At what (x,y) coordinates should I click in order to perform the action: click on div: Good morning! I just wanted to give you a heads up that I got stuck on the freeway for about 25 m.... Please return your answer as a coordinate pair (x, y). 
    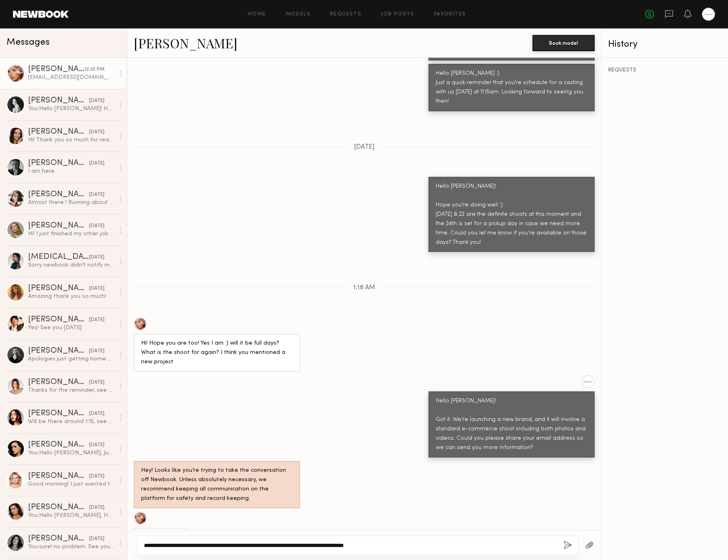
    Looking at the image, I should click on (71, 484).